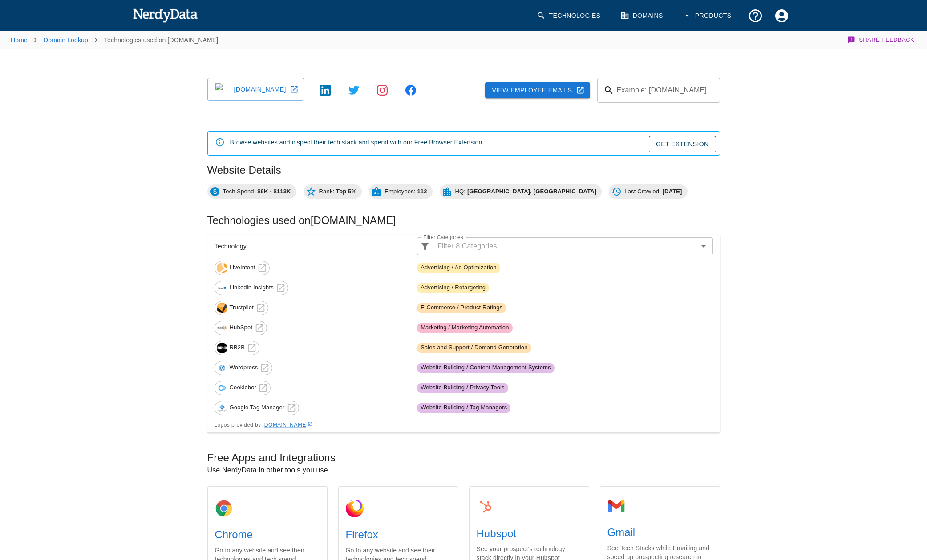  Describe the element at coordinates (707, 15) in the screenshot. I see `button: Products` at that location.